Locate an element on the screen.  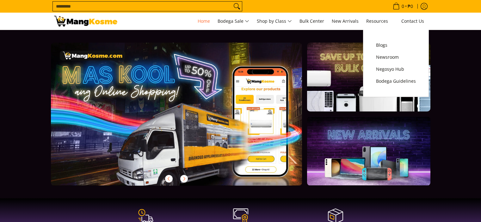
button: Search is located at coordinates (237, 6).